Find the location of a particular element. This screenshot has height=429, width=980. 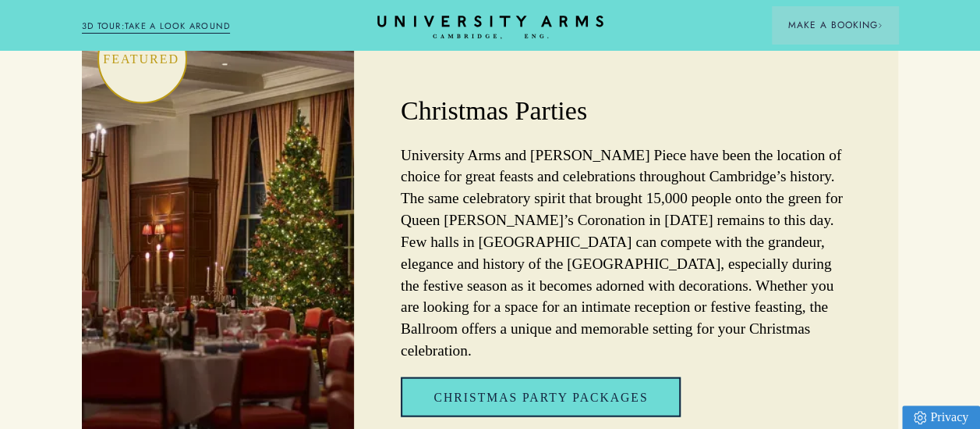

a: Home is located at coordinates (490, 28).